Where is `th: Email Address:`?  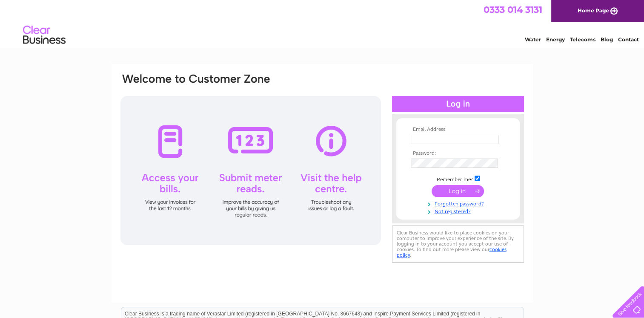 th: Email Address: is located at coordinates (458, 130).